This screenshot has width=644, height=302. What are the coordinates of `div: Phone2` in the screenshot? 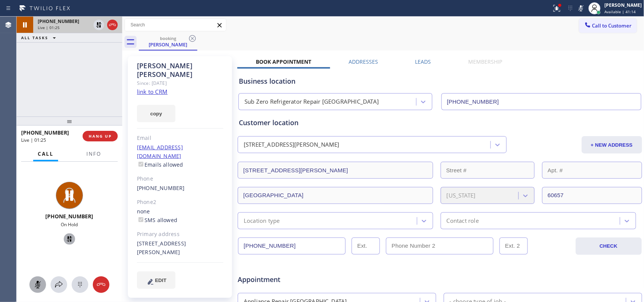 It's located at (180, 202).